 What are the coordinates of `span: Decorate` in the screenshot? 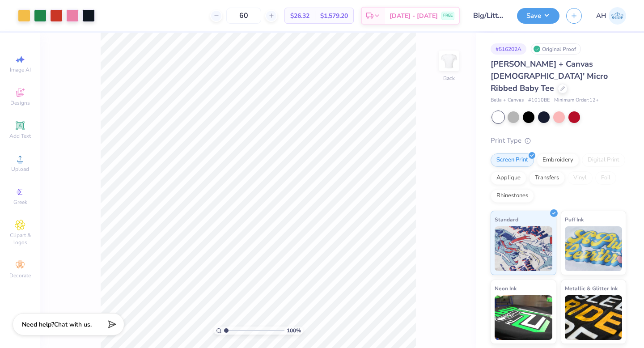 It's located at (20, 276).